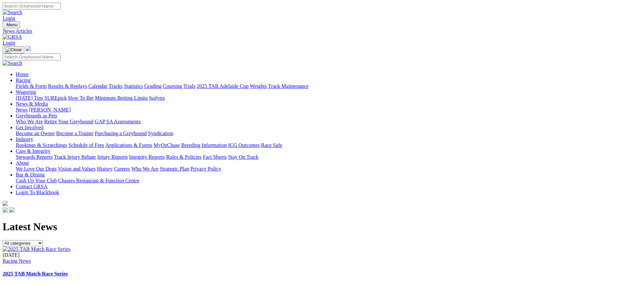 This screenshot has height=285, width=624. What do you see at coordinates (34, 157) in the screenshot?
I see `a: Stewards Reports` at bounding box center [34, 157].